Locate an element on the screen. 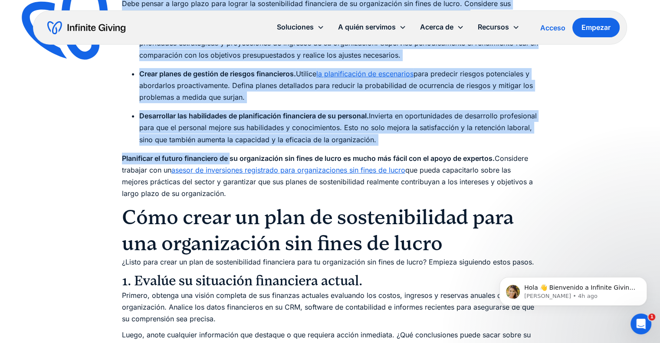 Image resolution: width=660 pixels, height=343 pixels. div: message notification from Kasey, 4h ago. Hi there 👋 Welcome to Infinite Giving. If you have any q... is located at coordinates (87, 33).